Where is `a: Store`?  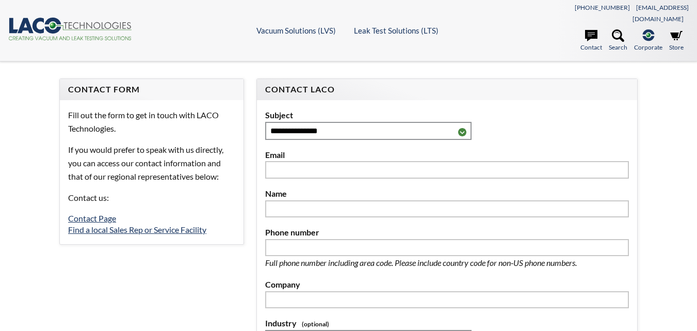
a: Store is located at coordinates (676, 41).